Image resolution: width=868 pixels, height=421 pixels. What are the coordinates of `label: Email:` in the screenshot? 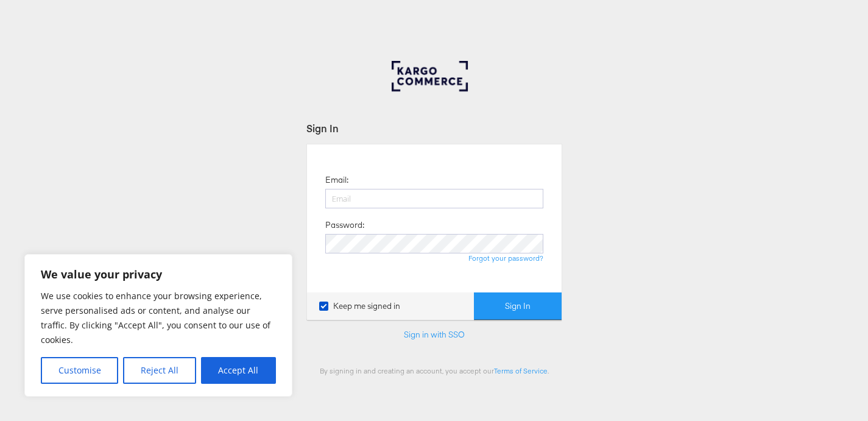 It's located at (337, 180).